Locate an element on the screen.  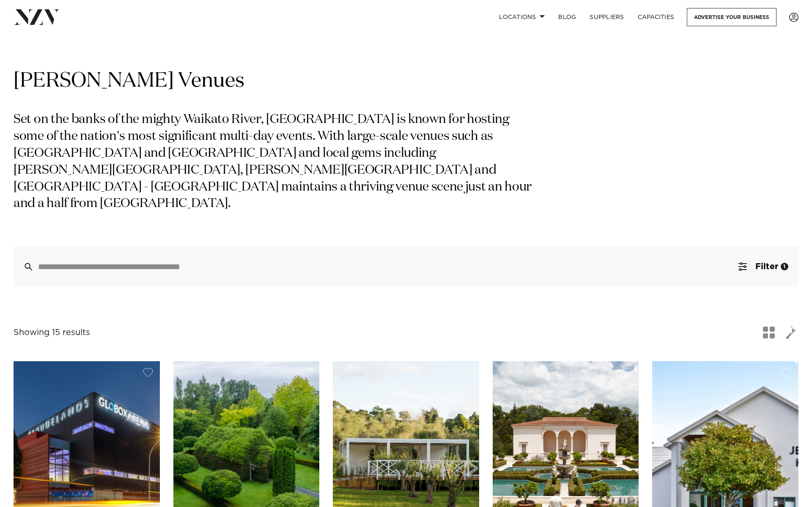
div: 1 is located at coordinates (785, 266).